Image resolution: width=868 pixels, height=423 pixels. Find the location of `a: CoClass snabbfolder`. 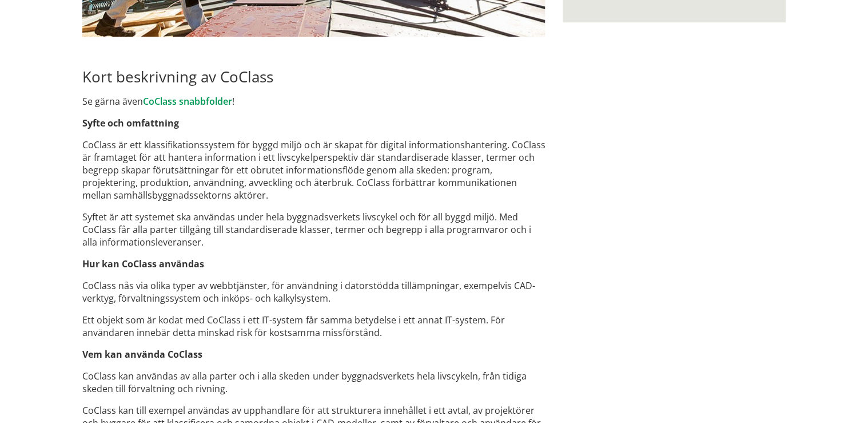

a: CoClass snabbfolder is located at coordinates (187, 101).